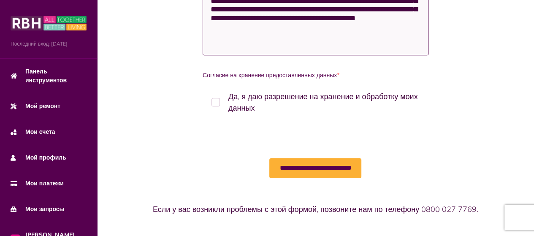  I want to click on font: Мой профиль, so click(46, 157).